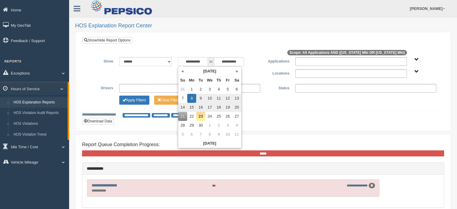 The height and width of the screenshot is (209, 457). Describe the element at coordinates (183, 89) in the screenshot. I see `td: 31` at that location.